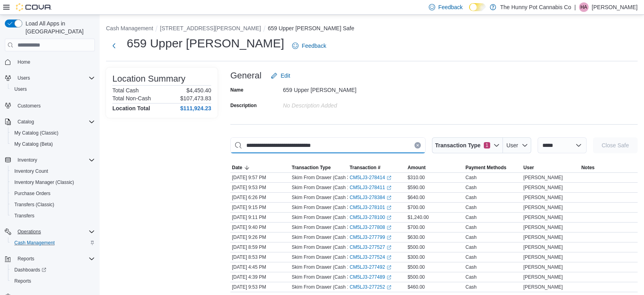  What do you see at coordinates (54, 160) in the screenshot?
I see `span: Inventory` at bounding box center [54, 160].